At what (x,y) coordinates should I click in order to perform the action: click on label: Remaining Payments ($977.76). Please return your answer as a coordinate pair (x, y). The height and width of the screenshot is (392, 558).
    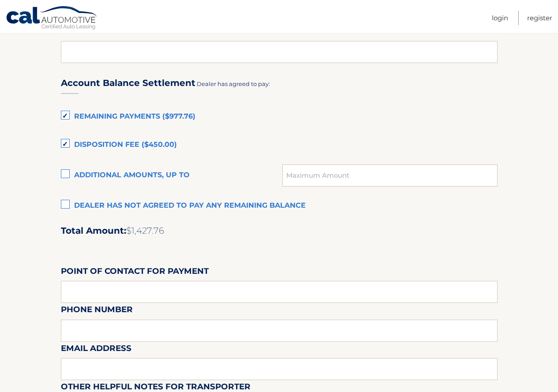
    Looking at the image, I should click on (279, 117).